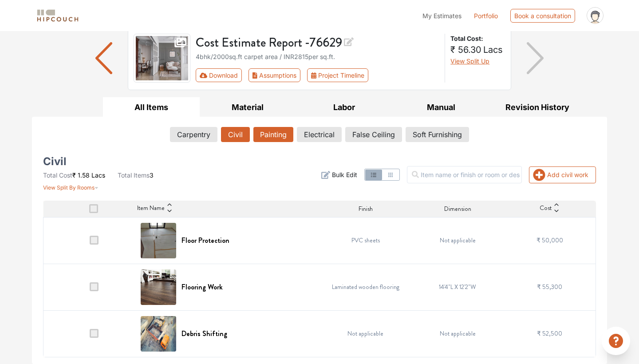  Describe the element at coordinates (549, 287) in the screenshot. I see `span: ₹ 55,300` at that location.